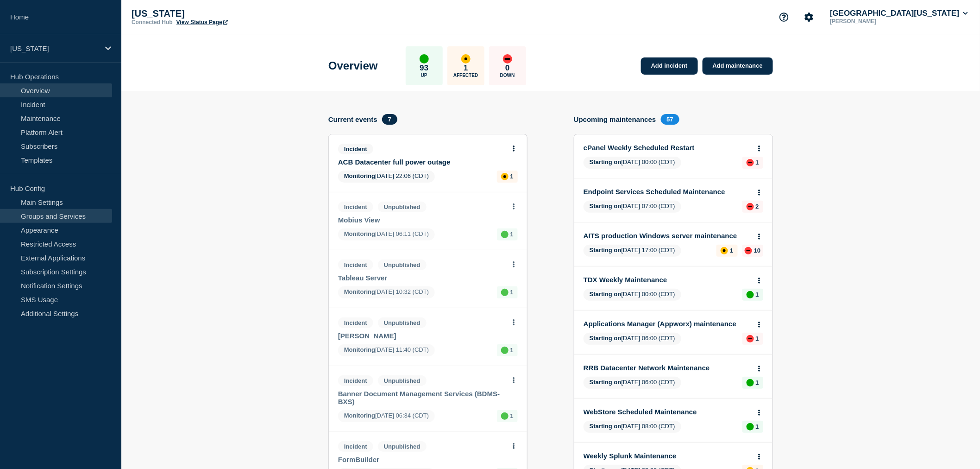  Describe the element at coordinates (424, 75) in the screenshot. I see `p: Up` at that location.